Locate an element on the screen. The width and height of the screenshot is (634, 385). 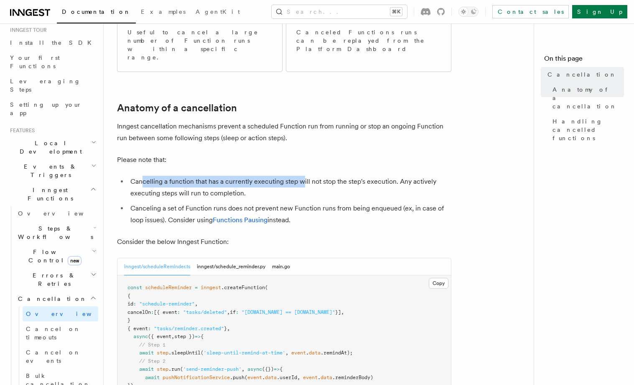
span: 'sleep-until-remind-at-time' is located at coordinates (244, 352).